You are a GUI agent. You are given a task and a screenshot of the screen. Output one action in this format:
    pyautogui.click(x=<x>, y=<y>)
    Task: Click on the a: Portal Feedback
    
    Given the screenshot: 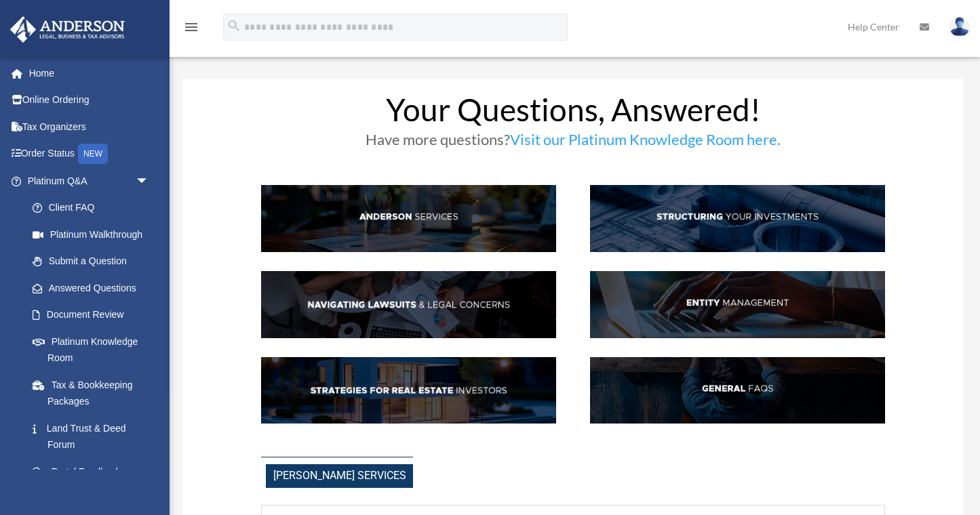 What is the action you would take?
    pyautogui.click(x=94, y=472)
    